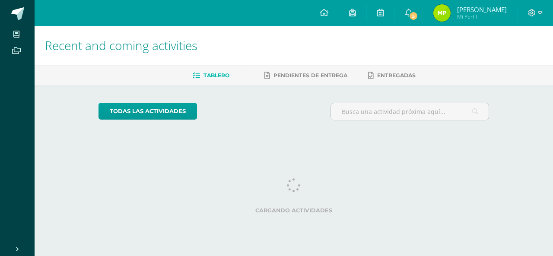 The image size is (553, 256). What do you see at coordinates (442, 13) in the screenshot?
I see `img: 286f46407f97babcb0f87aeff1cb54f7.png` at bounding box center [442, 13].